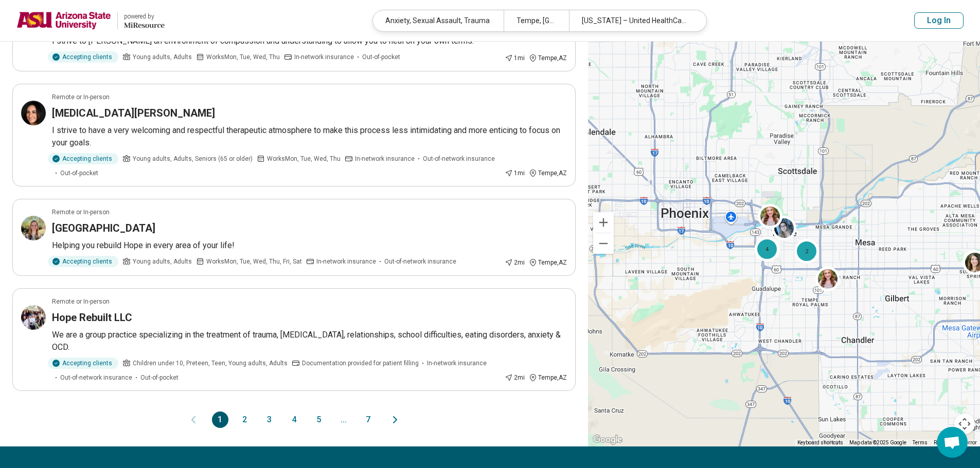 The height and width of the screenshot is (468, 980). Describe the element at coordinates (368, 420) in the screenshot. I see `button: 7` at that location.